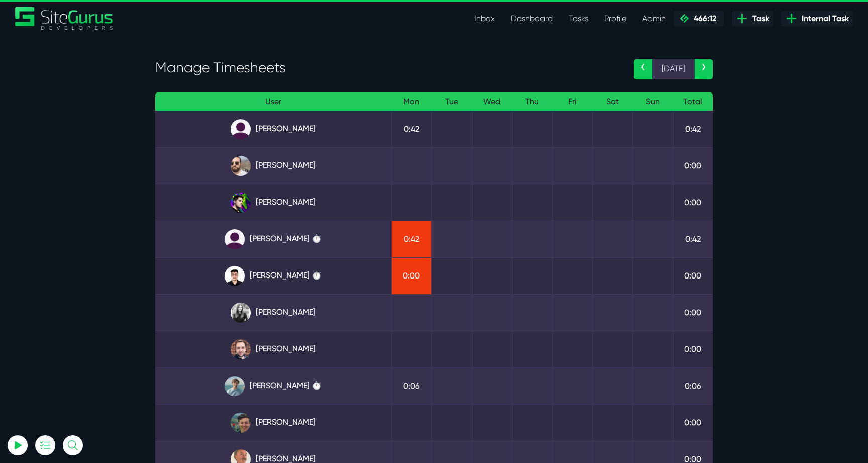  What do you see at coordinates (273, 102) in the screenshot?
I see `th: User` at bounding box center [273, 102].